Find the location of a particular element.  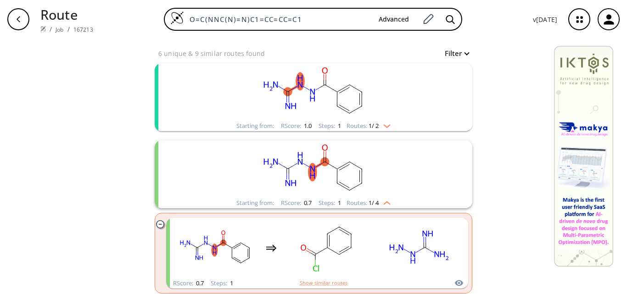

a: Job is located at coordinates (59, 29).